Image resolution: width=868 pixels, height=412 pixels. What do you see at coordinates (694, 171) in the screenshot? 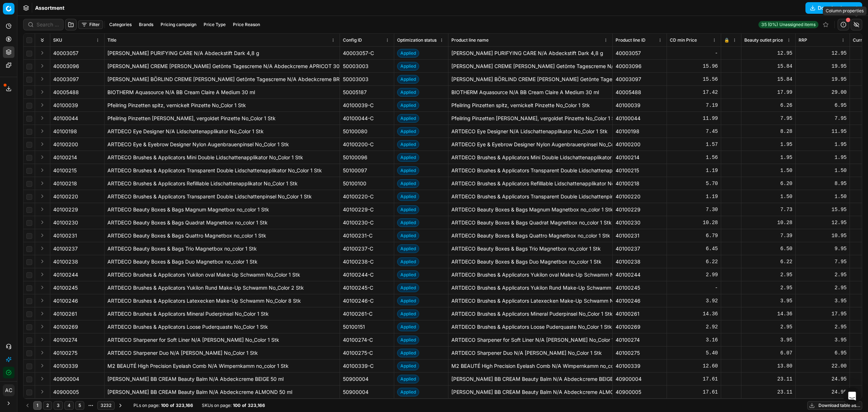
I see `div: 1.19` at bounding box center [694, 171].